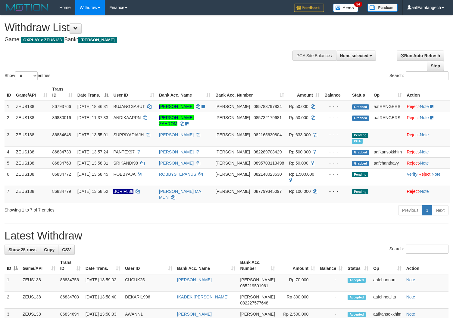 The width and height of the screenshot is (453, 318). I want to click on td: 1, so click(9, 107).